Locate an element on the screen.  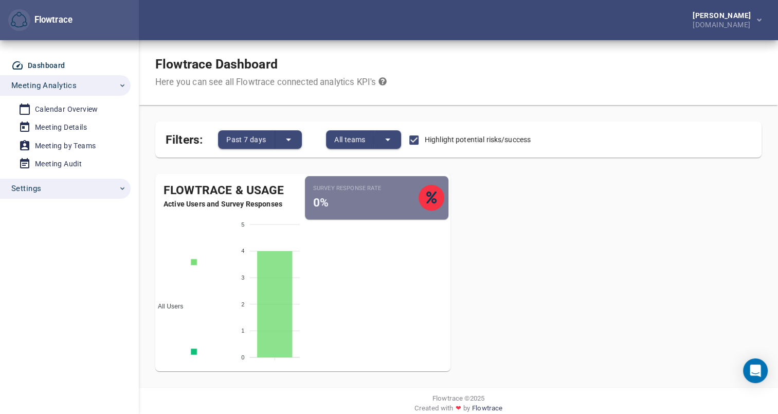
button: All teams is located at coordinates (350, 139).